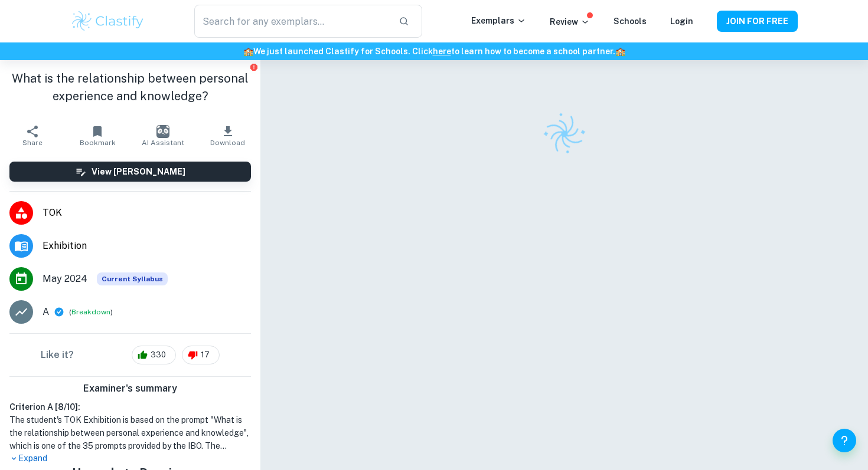 This screenshot has width=868, height=470. I want to click on span: 330, so click(159, 355).